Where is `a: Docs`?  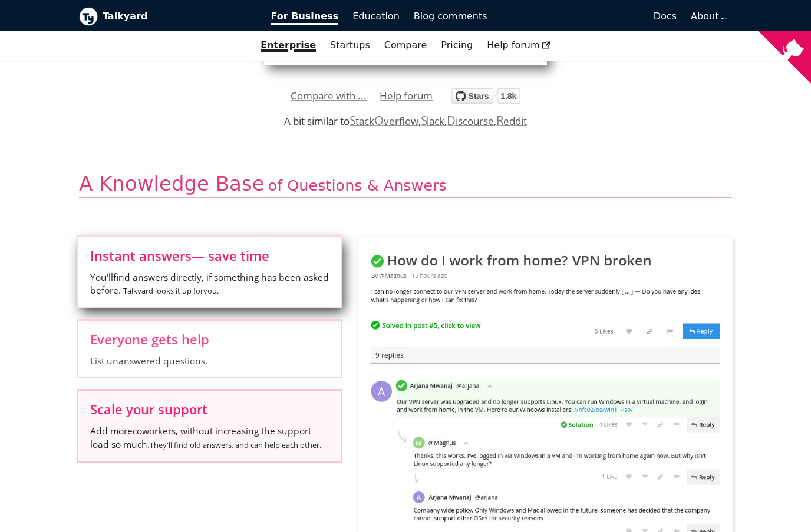 a: Docs is located at coordinates (589, 17).